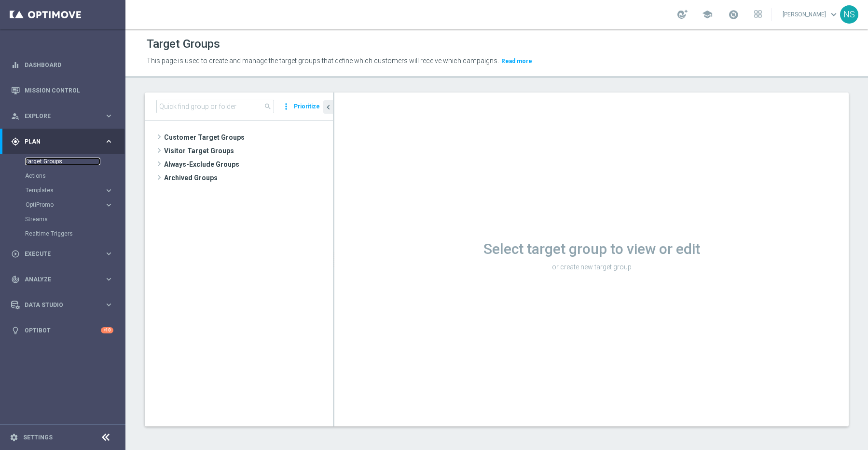  Describe the element at coordinates (323, 61) in the screenshot. I see `span: This page is used to create and manage the target groups that define which customers will receive...` at that location.